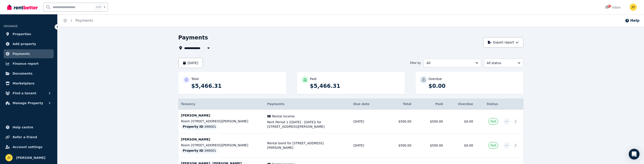  I want to click on span: All status, so click(501, 63).